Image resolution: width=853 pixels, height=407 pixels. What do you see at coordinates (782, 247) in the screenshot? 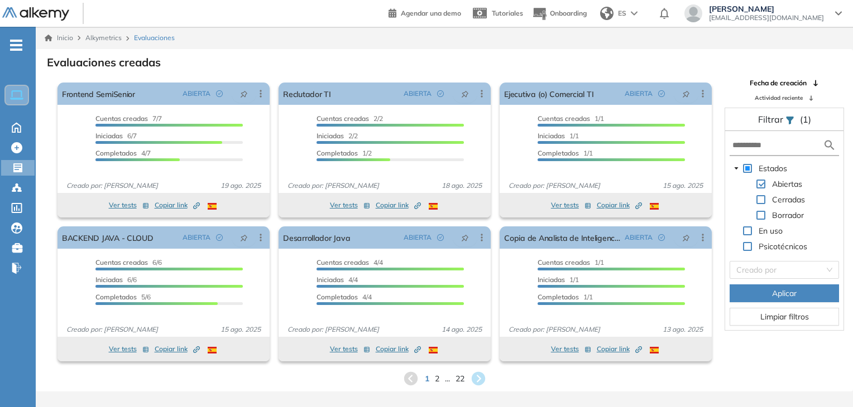
I see `span: Psicotécnicos` at bounding box center [782, 247].